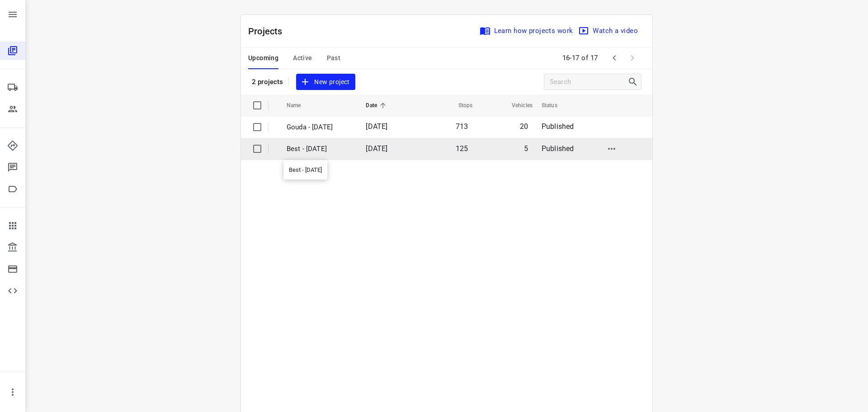 The image size is (868, 412). Describe the element at coordinates (632, 58) in the screenshot. I see `span: Next Page` at that location.